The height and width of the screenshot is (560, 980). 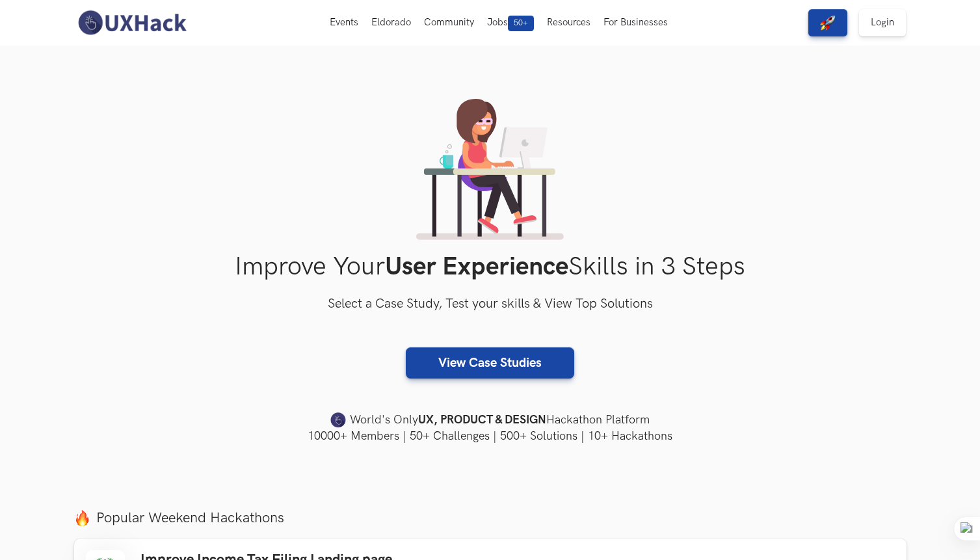 What do you see at coordinates (490, 420) in the screenshot?
I see `h4: World's Only Hackathon Platform` at bounding box center [490, 420].